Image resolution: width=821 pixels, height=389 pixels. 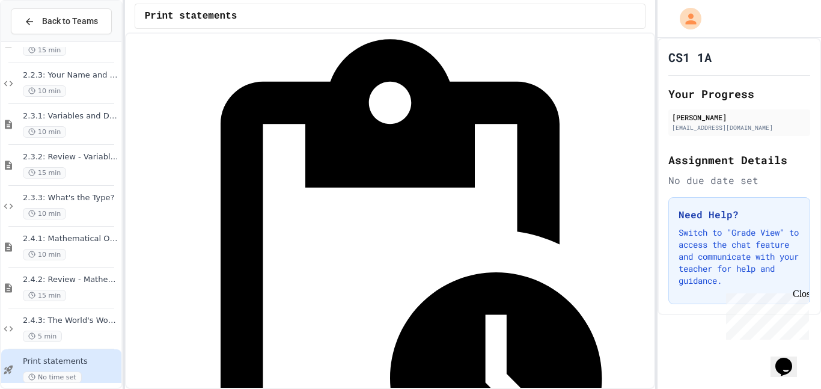 What do you see at coordinates (71, 116) in the screenshot?
I see `span: 2.3.1: Variables and Data Types` at bounding box center [71, 116].